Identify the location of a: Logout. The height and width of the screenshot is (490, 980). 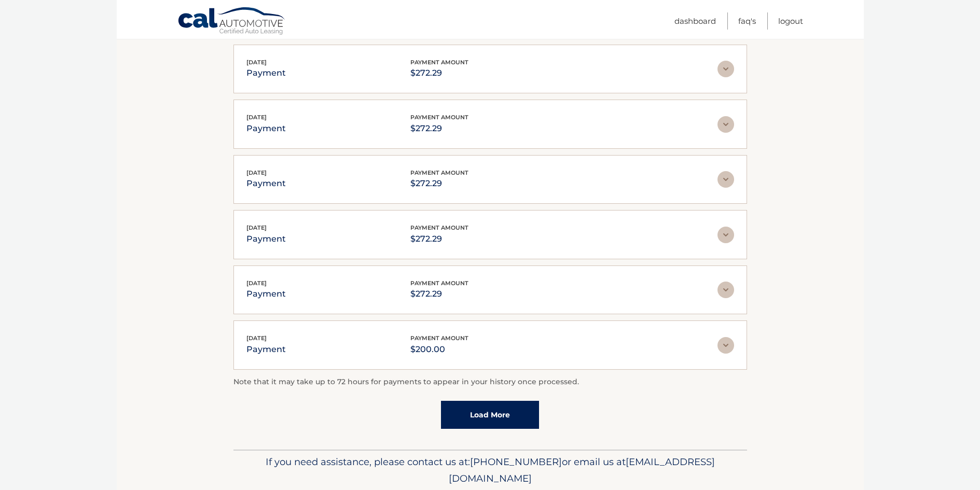
(791, 20).